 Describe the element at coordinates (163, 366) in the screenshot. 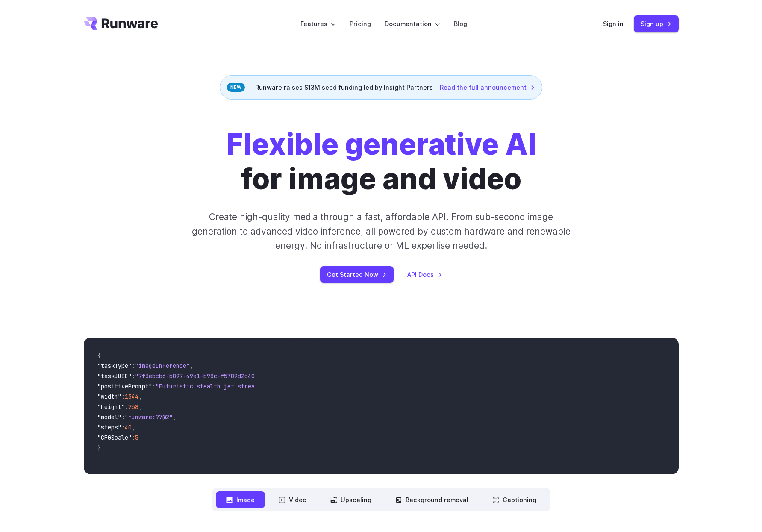

I see `span: "imageInference"` at that location.